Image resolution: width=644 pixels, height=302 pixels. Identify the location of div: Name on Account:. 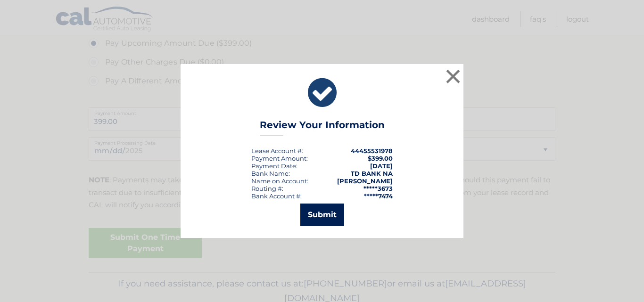
(279, 181).